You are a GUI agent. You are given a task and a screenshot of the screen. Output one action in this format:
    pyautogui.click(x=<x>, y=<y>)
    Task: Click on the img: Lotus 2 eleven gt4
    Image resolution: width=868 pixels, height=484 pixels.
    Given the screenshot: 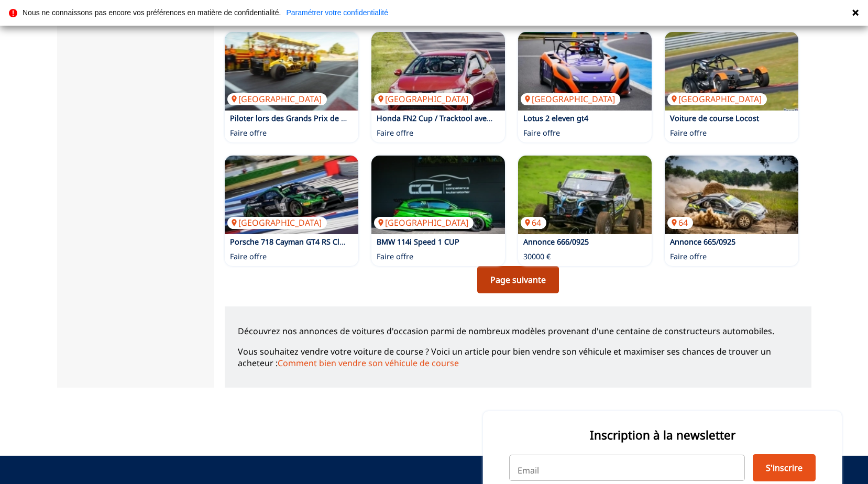 What is the action you would take?
    pyautogui.click(x=585, y=71)
    